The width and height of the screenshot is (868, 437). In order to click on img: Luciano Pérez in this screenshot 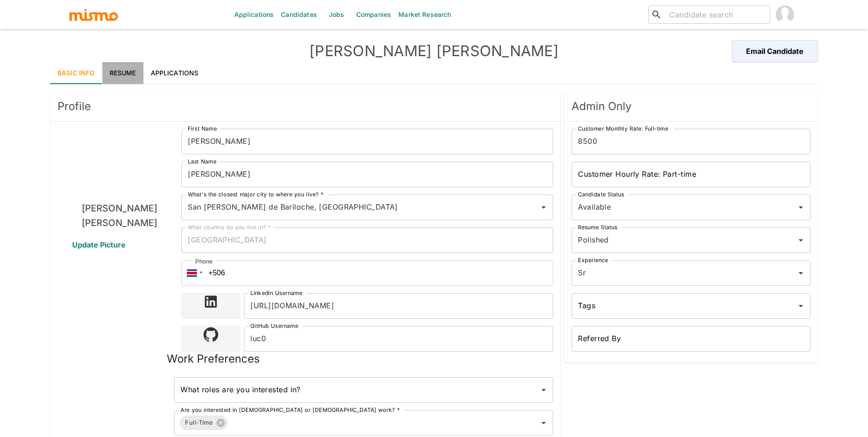, I will do `click(120, 163)`.